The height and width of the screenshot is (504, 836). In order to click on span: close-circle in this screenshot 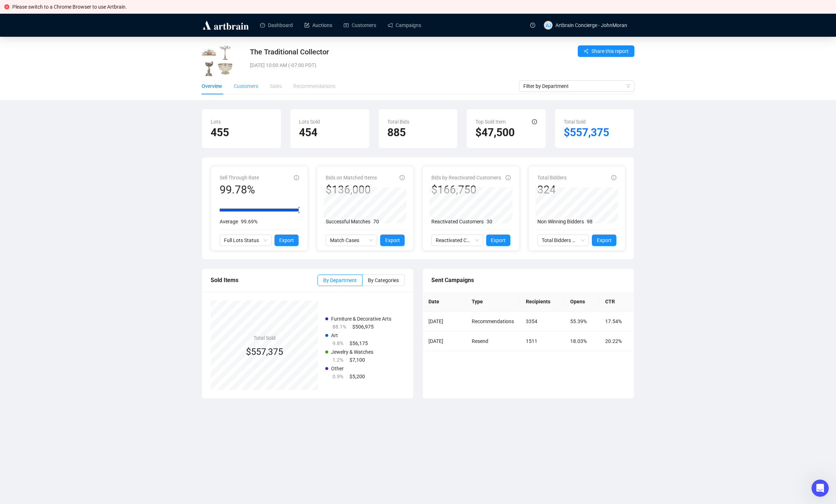, I will do `click(7, 7)`.